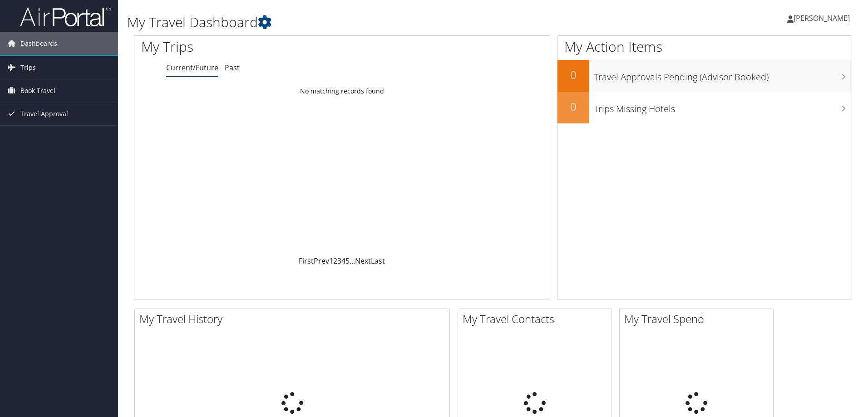 The width and height of the screenshot is (868, 417). What do you see at coordinates (44, 114) in the screenshot?
I see `span: Travel Approval` at bounding box center [44, 114].